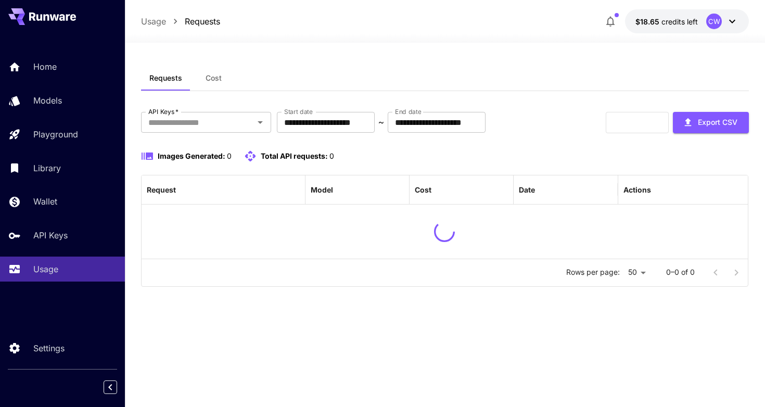 This screenshot has width=765, height=407. I want to click on span: $18.65, so click(648, 21).